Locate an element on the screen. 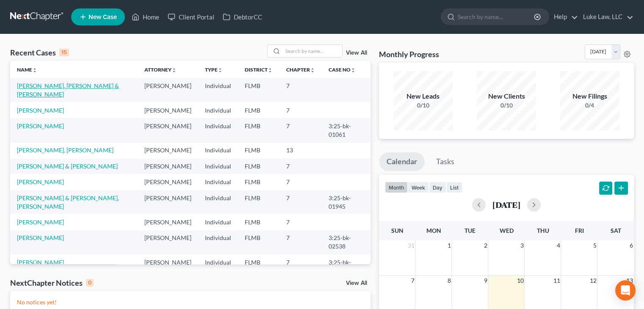 The height and width of the screenshot is (309, 644). a: Districtunfold_more is located at coordinates (259, 69).